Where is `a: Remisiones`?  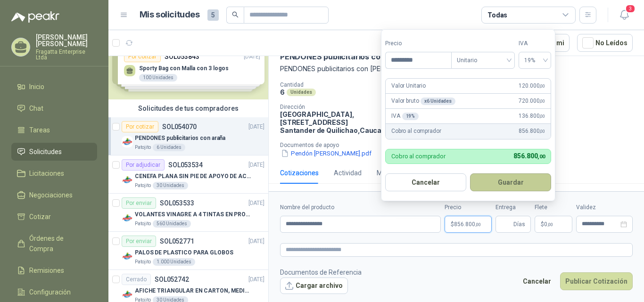 a: Remisiones is located at coordinates (54, 271).